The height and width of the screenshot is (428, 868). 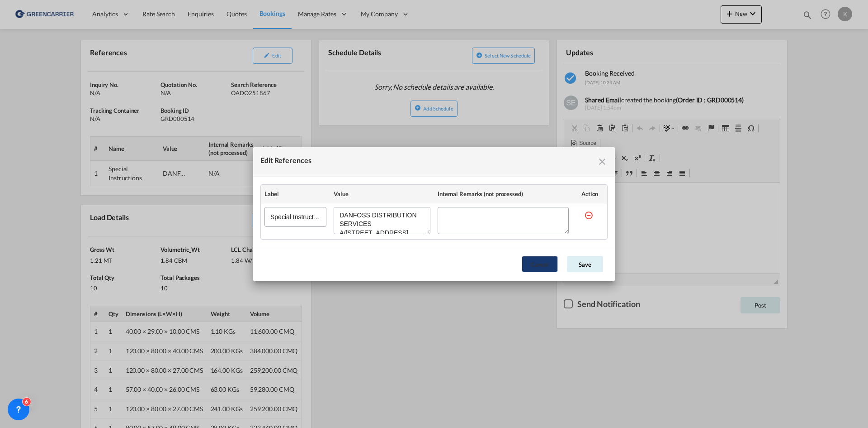 What do you see at coordinates (295, 194) in the screenshot?
I see `th: Label` at bounding box center [295, 194].